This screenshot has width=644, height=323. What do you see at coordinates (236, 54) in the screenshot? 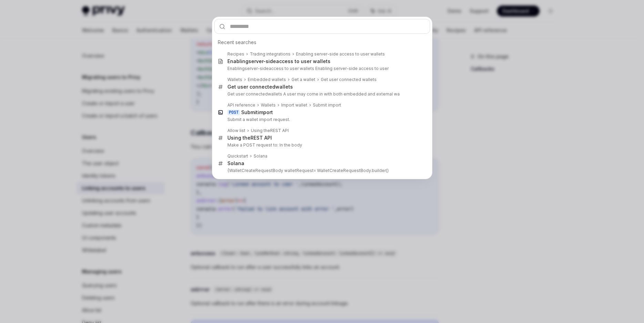
I see `div: Recipes` at bounding box center [236, 54].